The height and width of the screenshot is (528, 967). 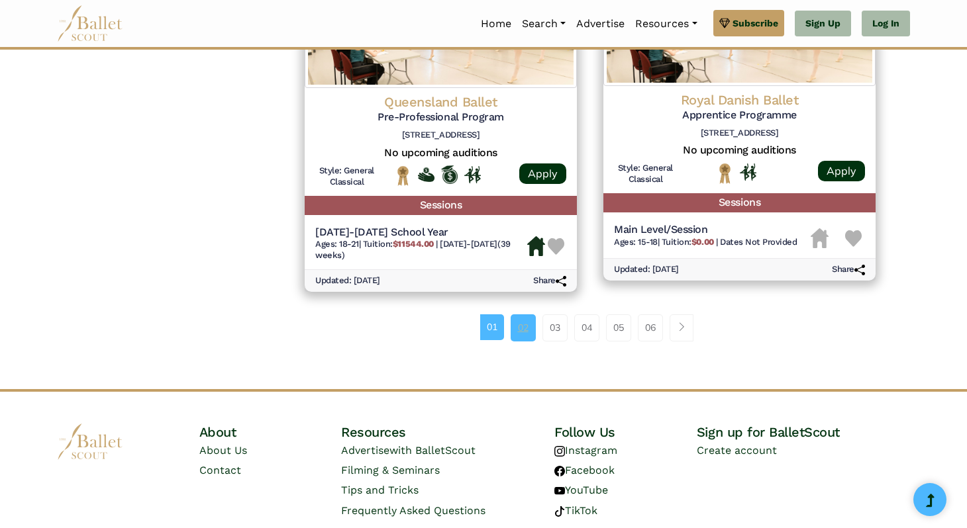 What do you see at coordinates (803, 432) in the screenshot?
I see `h4: Sign up for BalletScout` at bounding box center [803, 432].